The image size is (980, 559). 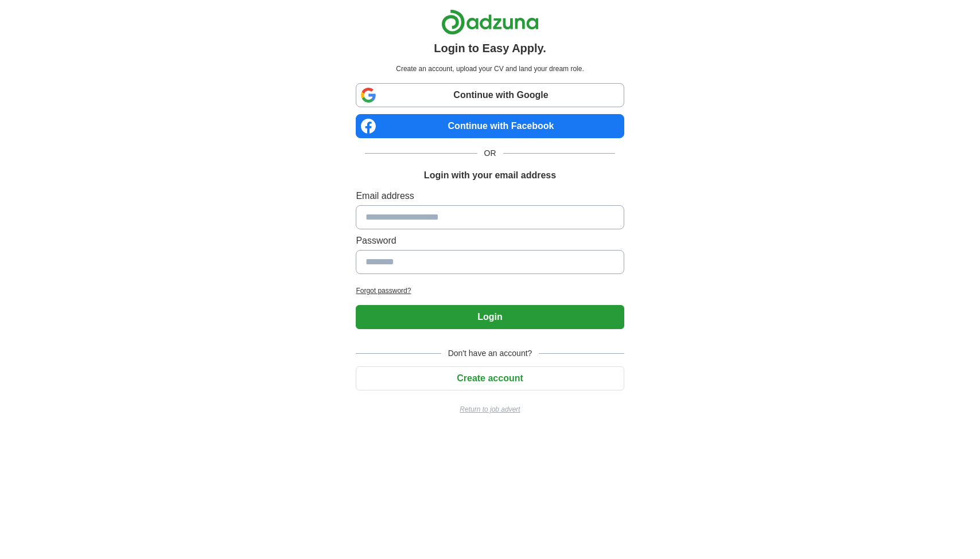 What do you see at coordinates (490, 69) in the screenshot?
I see `p: Create an account, upload your CV and land your dream role.` at bounding box center [490, 69].